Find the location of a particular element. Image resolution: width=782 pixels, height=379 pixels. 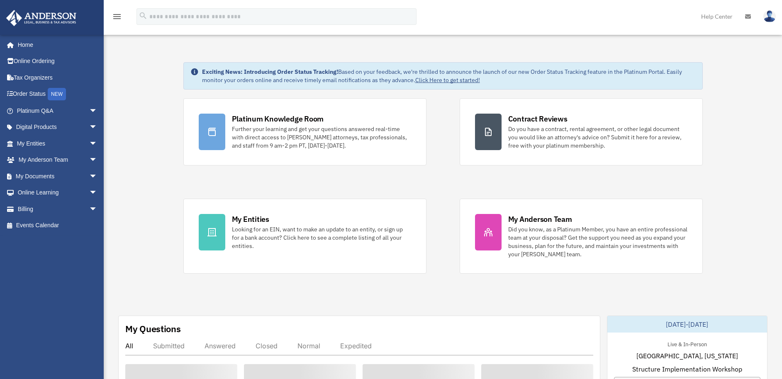

div: Further your learning and get your questions answered real-time with direct access to [PERSON_NAM... is located at coordinates (322, 137).